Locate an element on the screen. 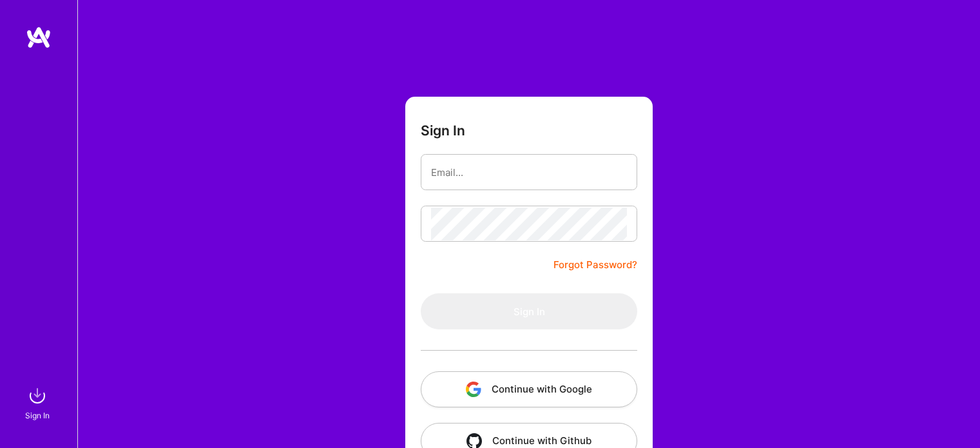  h3: Sign In is located at coordinates (443, 130).